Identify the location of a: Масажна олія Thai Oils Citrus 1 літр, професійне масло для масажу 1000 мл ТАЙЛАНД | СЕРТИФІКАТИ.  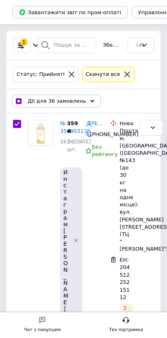
(79, 209).